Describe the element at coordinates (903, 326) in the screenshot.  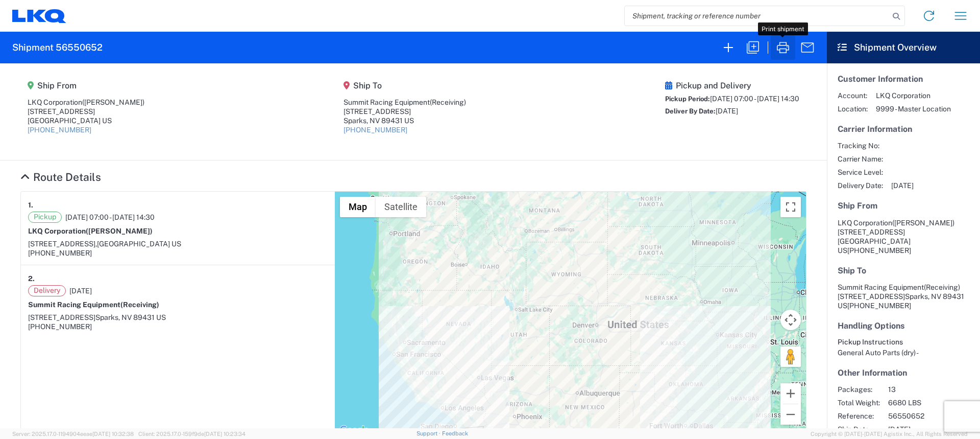
I see `h5: Handling Options` at that location.